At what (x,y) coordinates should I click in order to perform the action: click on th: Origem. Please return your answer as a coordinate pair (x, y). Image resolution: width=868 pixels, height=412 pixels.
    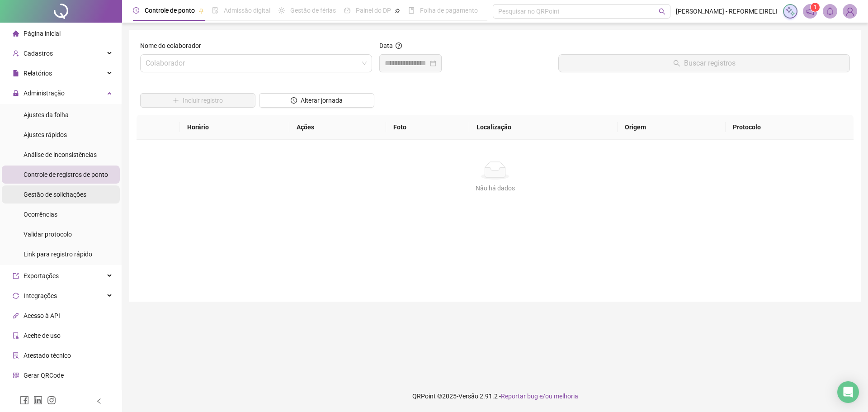
    Looking at the image, I should click on (671, 127).